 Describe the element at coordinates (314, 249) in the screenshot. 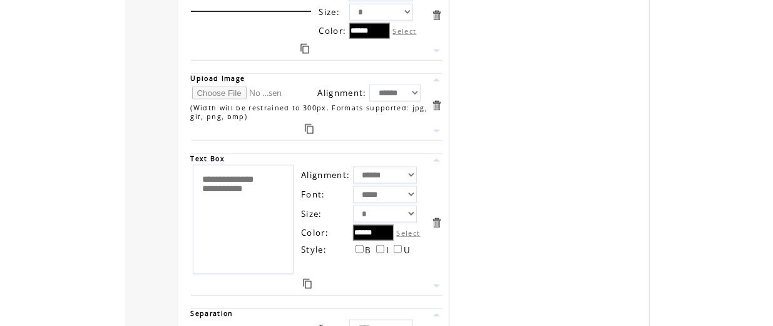

I see `span: Style:` at that location.